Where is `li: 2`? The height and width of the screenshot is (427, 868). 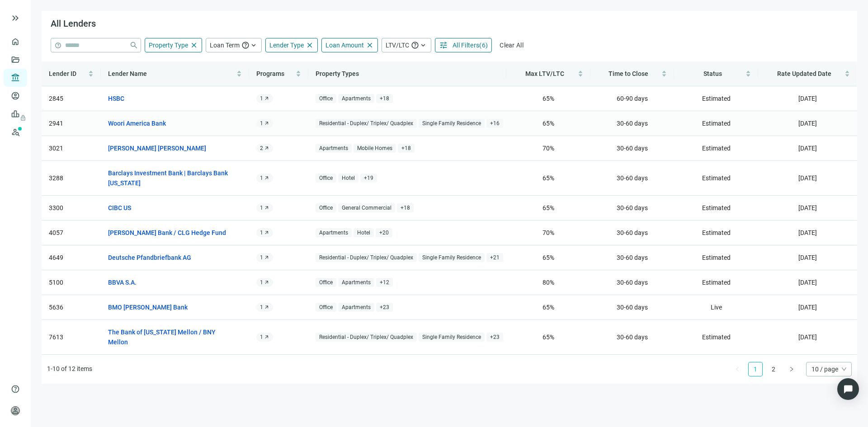
li: 2 is located at coordinates (773, 369).